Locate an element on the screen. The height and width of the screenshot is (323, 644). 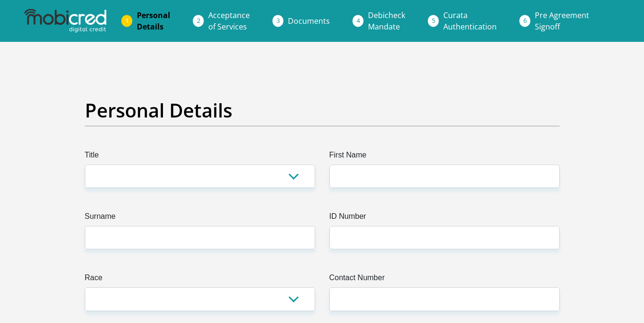
a: DebicheckMandate is located at coordinates (386, 21).